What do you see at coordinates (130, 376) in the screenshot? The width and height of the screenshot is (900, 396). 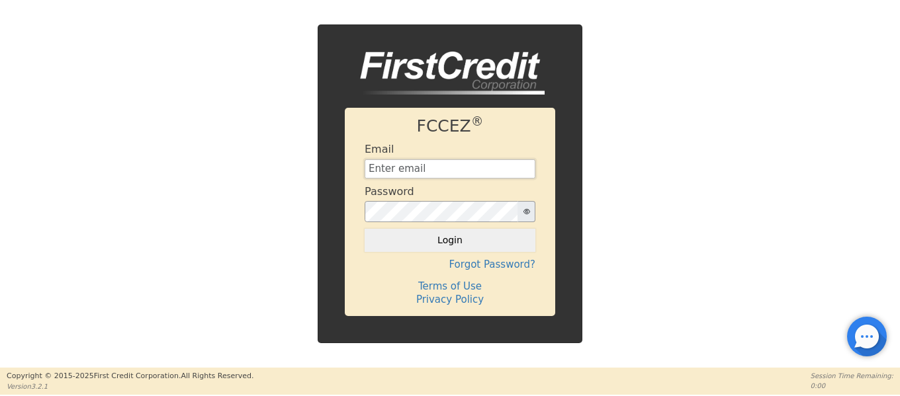 I see `p: Copyright © 2015- 2025 First Credit Corporation.` at bounding box center [130, 376].